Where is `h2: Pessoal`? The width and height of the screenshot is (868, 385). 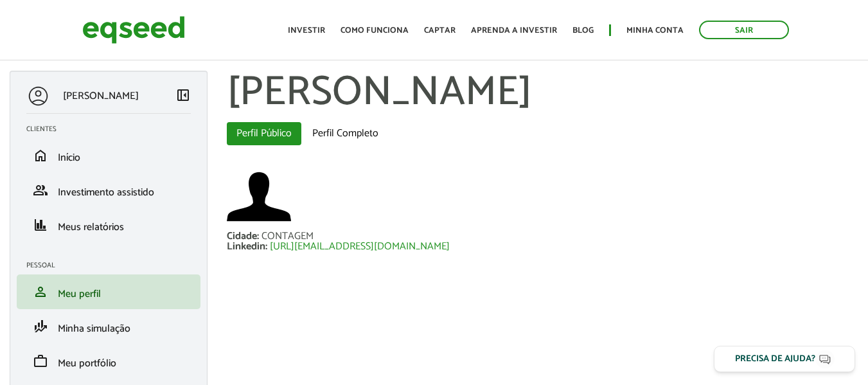
h2: Pessoal is located at coordinates (113, 265).